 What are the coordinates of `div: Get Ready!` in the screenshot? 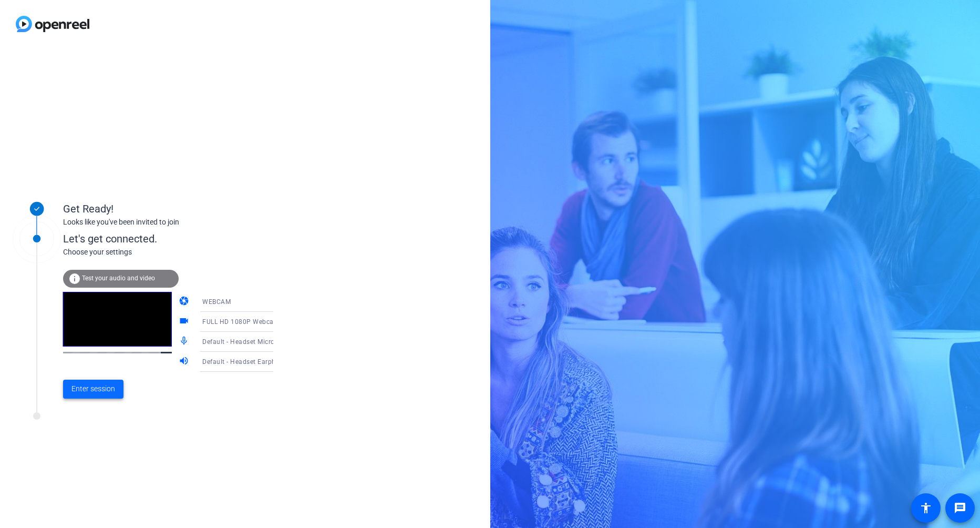 It's located at (168, 208).